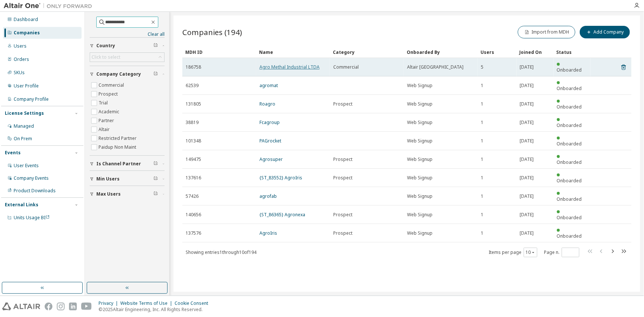 The width and height of the screenshot is (644, 317). Describe the element at coordinates (572, 52) in the screenshot. I see `div: Status` at that location.